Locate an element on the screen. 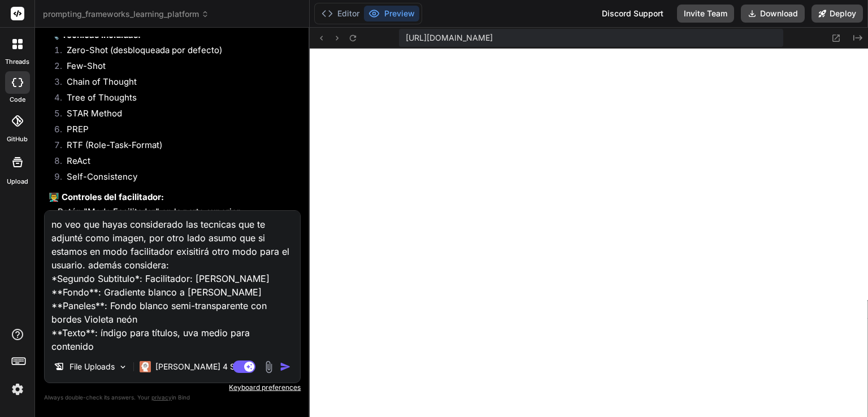  button: Editor is located at coordinates (340, 14).